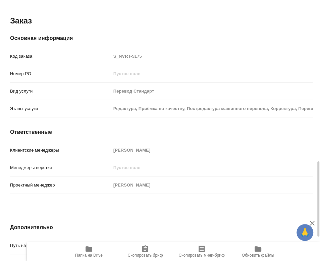  I want to click on p: Вид услуги, so click(60, 91).